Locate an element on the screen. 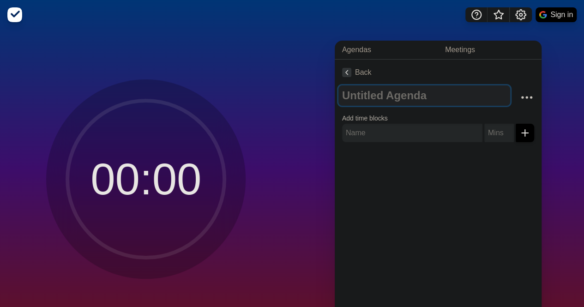  button: Settings is located at coordinates (521, 15).